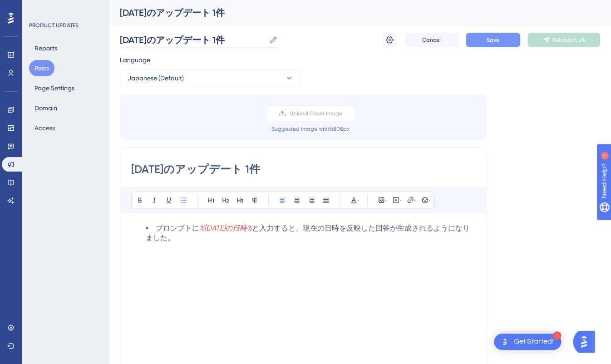 This screenshot has height=364, width=611. Describe the element at coordinates (311, 129) in the screenshot. I see `div: Suggested image width 808 px` at that location.